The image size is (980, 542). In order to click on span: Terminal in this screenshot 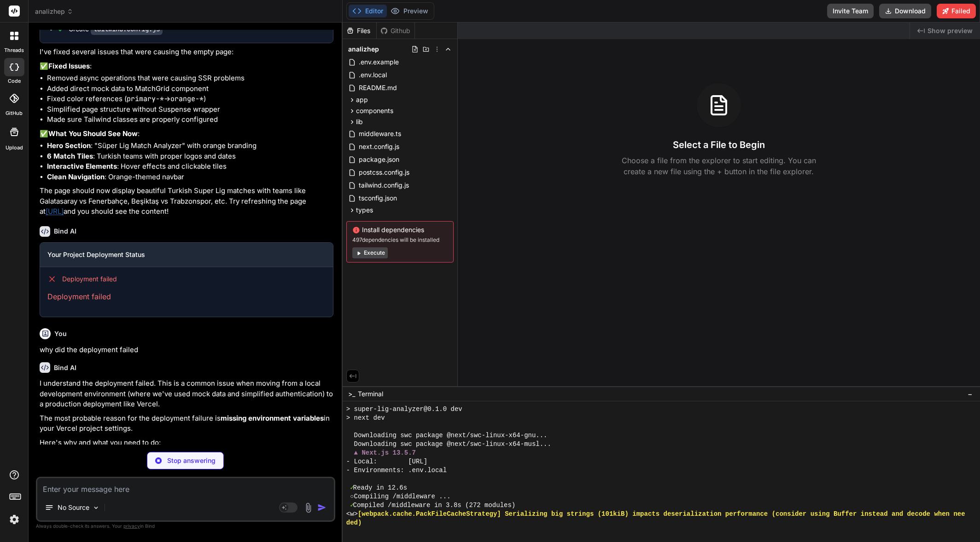, I will do `click(370, 394)`.